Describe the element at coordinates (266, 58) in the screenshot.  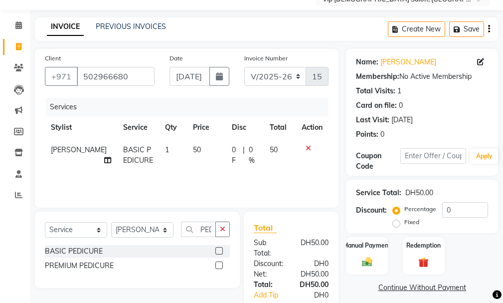
I see `label: Invoice Number` at that location.